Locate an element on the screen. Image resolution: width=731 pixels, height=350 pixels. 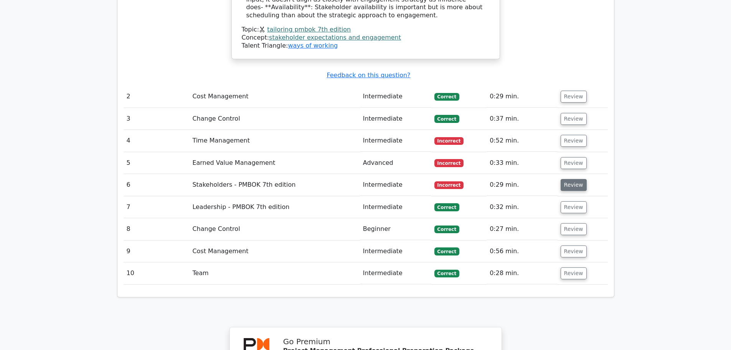
u: Feedback on this question? is located at coordinates (368, 75).